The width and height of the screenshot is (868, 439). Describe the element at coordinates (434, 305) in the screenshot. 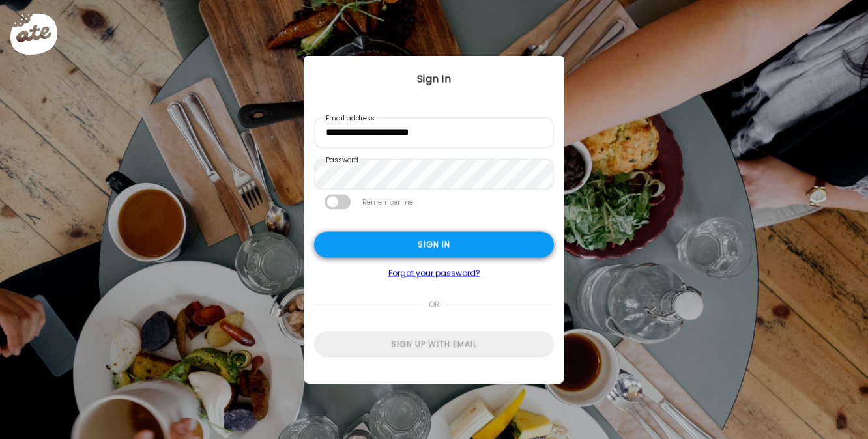

I see `span: or` at that location.